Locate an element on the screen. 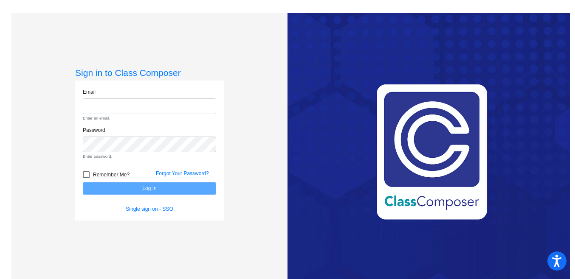 Image resolution: width=575 pixels, height=279 pixels. label: Email is located at coordinates (89, 92).